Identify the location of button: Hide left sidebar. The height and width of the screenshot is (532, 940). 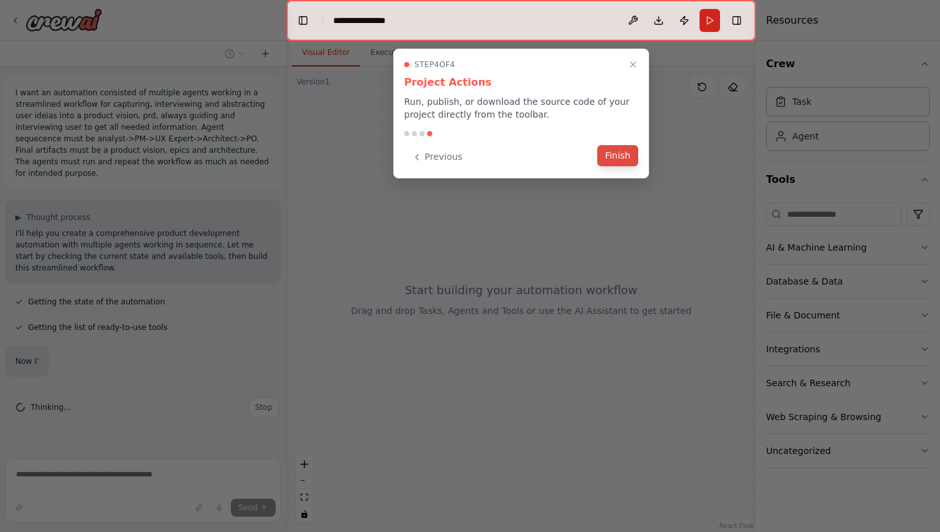
(303, 20).